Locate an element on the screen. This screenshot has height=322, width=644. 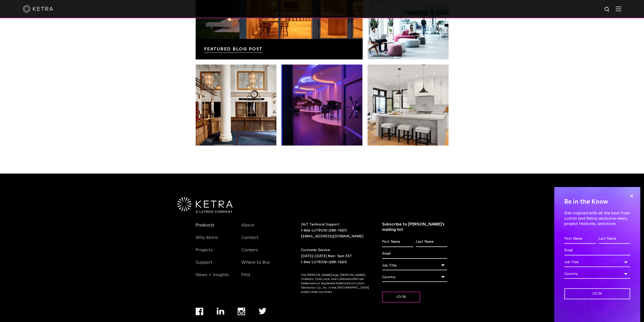
a: News + Insights is located at coordinates (212, 278).